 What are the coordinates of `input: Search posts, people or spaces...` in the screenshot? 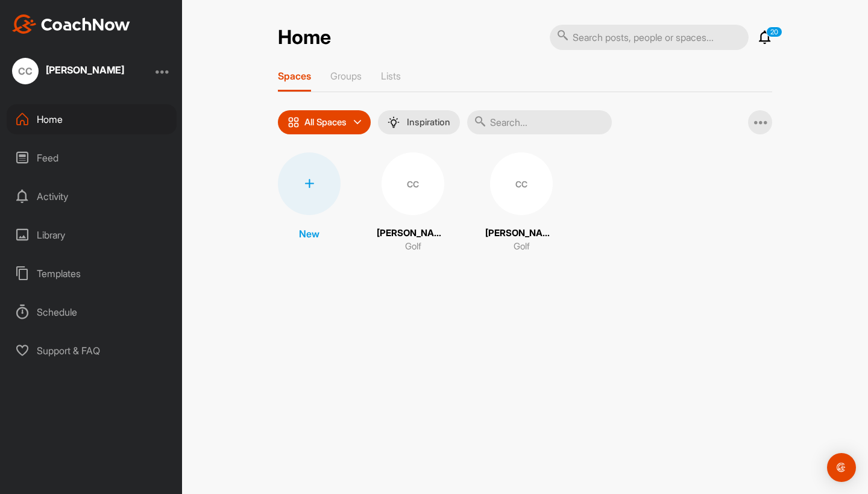 It's located at (649, 38).